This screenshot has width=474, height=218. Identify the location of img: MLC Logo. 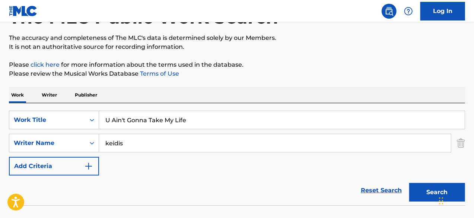
(23, 11).